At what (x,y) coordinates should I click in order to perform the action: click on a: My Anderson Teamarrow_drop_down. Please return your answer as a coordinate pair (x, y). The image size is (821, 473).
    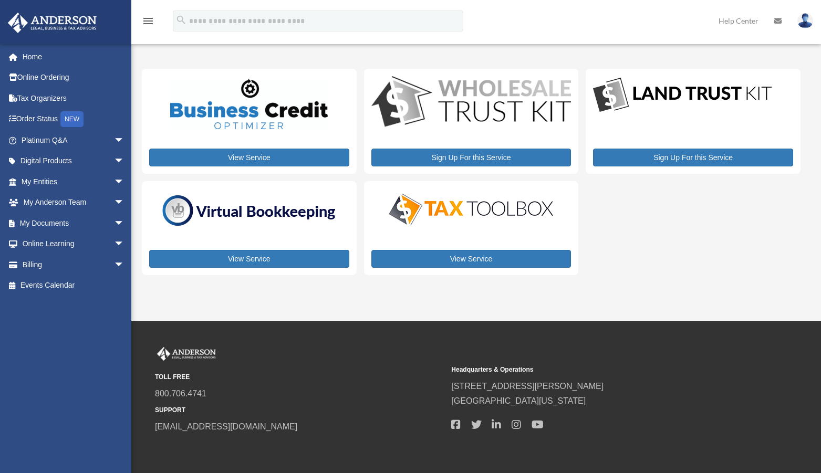
    Looking at the image, I should click on (74, 203).